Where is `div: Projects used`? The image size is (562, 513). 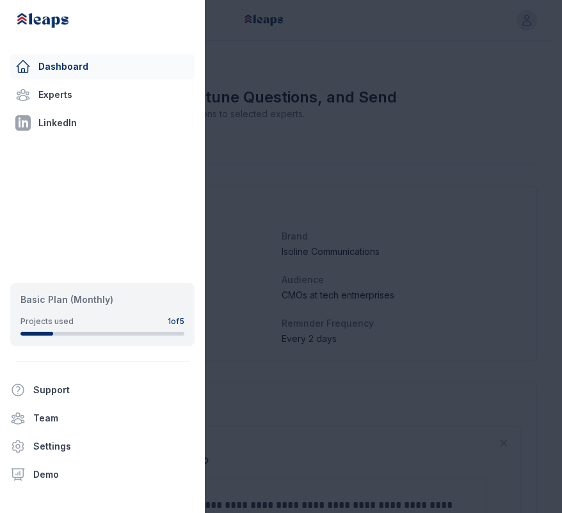 div: Projects used is located at coordinates (47, 321).